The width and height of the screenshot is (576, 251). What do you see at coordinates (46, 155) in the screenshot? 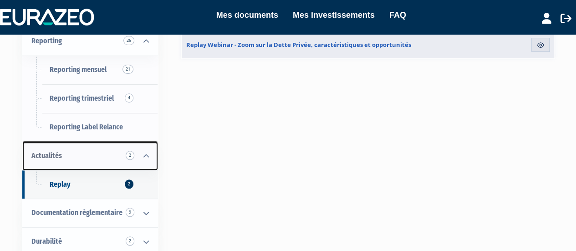
I see `span: Actualités` at bounding box center [46, 155].